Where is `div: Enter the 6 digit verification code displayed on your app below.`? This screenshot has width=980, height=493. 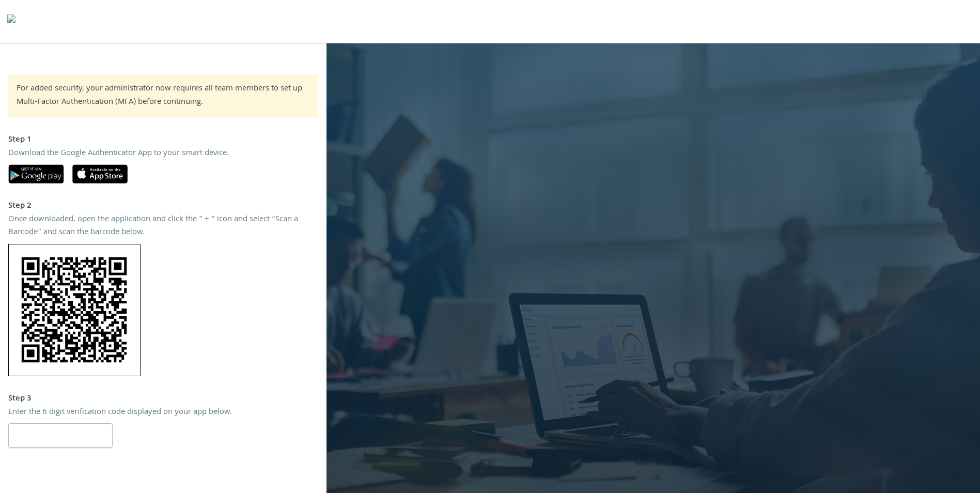
div: Enter the 6 digit verification code displayed on your app below. is located at coordinates (163, 413).